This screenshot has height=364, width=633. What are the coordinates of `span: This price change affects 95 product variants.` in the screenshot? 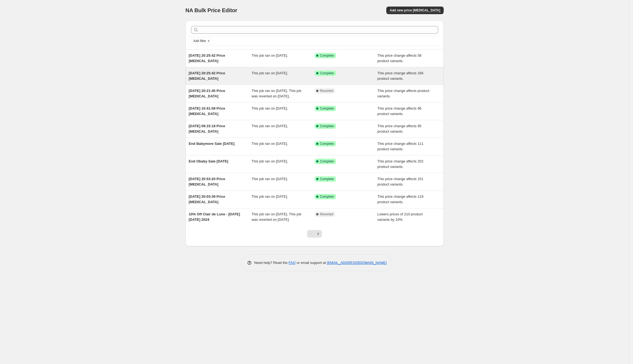 It's located at (399, 128).